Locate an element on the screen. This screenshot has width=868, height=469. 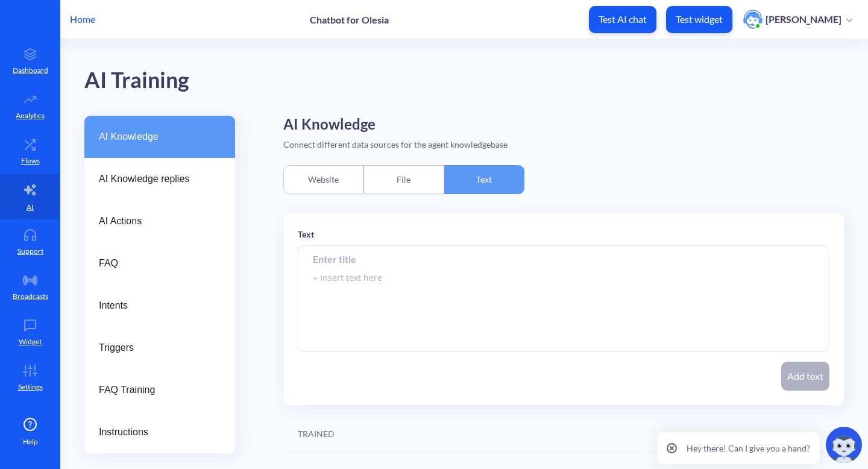
span: AI Knowledge is located at coordinates (155, 137).